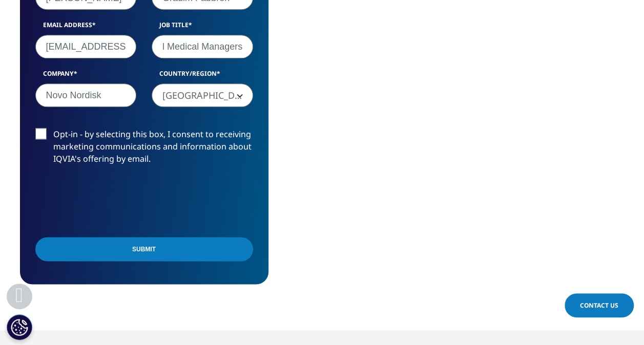 The width and height of the screenshot is (644, 345). Describe the element at coordinates (599, 305) in the screenshot. I see `a: Contact Us` at that location.